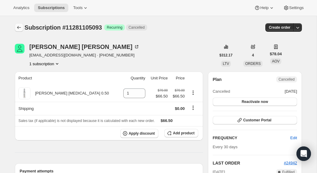  I want to click on th: Quantity, so click(133, 78).